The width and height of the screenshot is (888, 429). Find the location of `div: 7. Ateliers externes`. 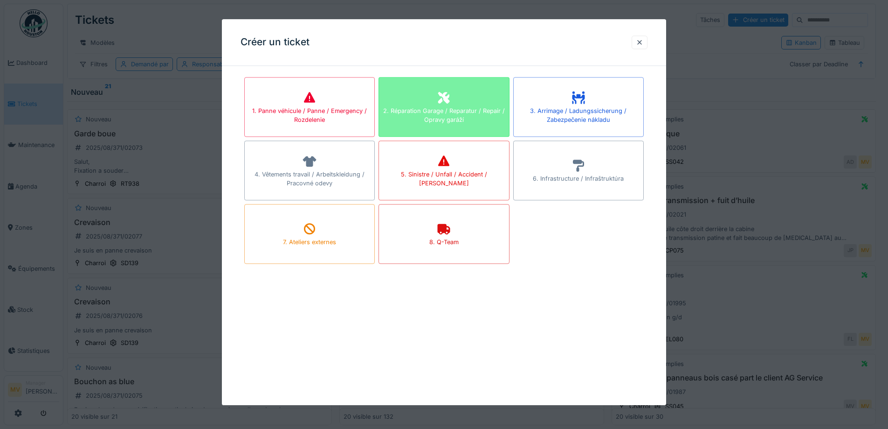

div: 7. Ateliers externes is located at coordinates (310, 242).